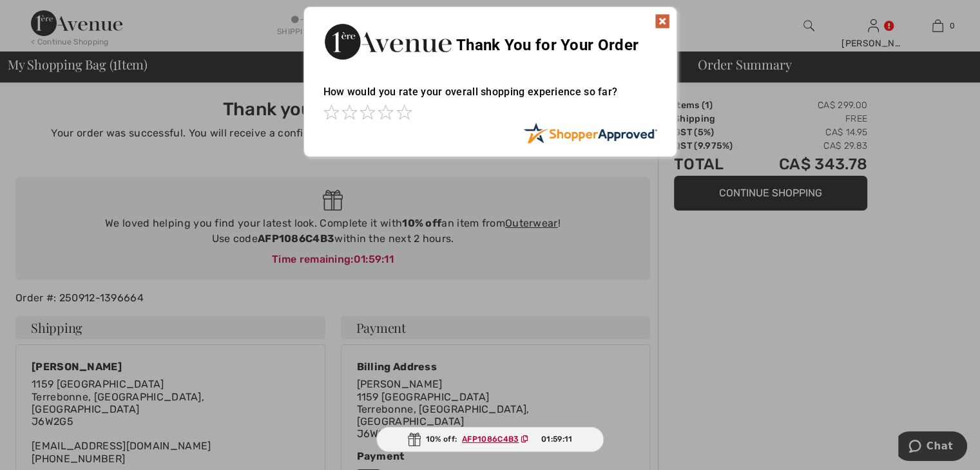  What do you see at coordinates (663, 21) in the screenshot?
I see `img: x` at bounding box center [663, 21].